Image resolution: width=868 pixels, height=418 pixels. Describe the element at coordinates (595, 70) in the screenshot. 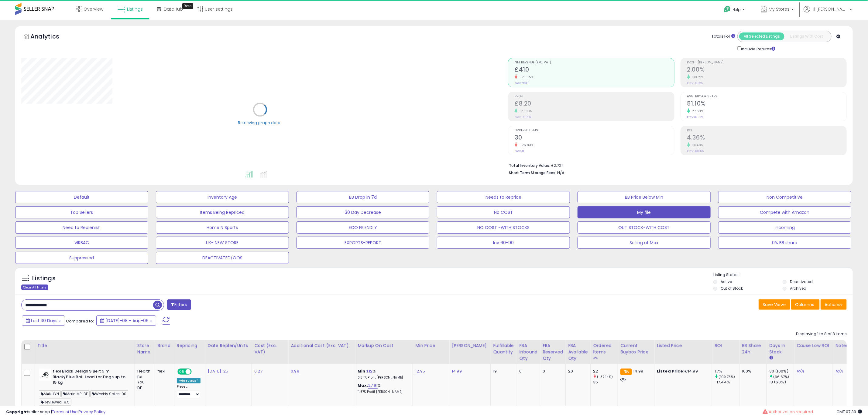

I see `h2: £410` at that location.